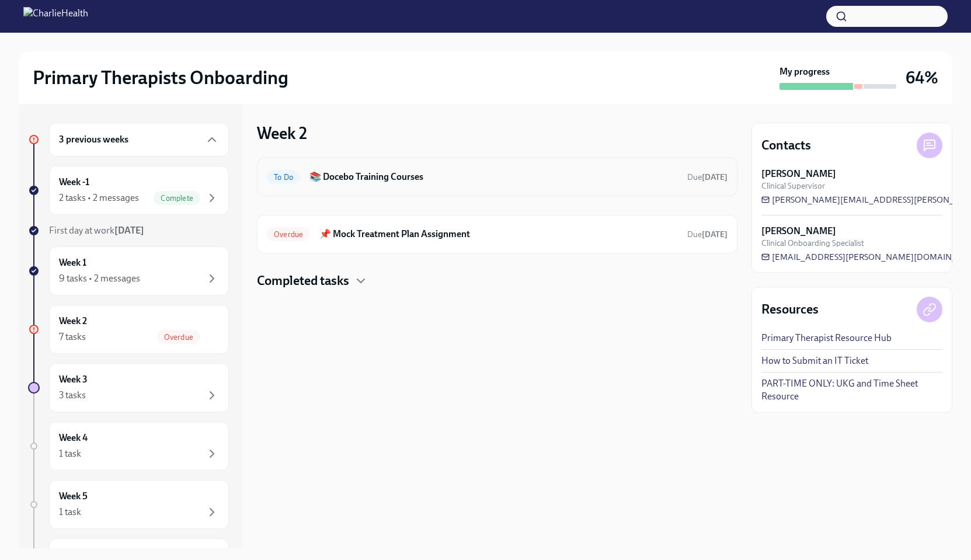 Image resolution: width=971 pixels, height=560 pixels. What do you see at coordinates (177, 198) in the screenshot?
I see `span: Complete` at bounding box center [177, 198].